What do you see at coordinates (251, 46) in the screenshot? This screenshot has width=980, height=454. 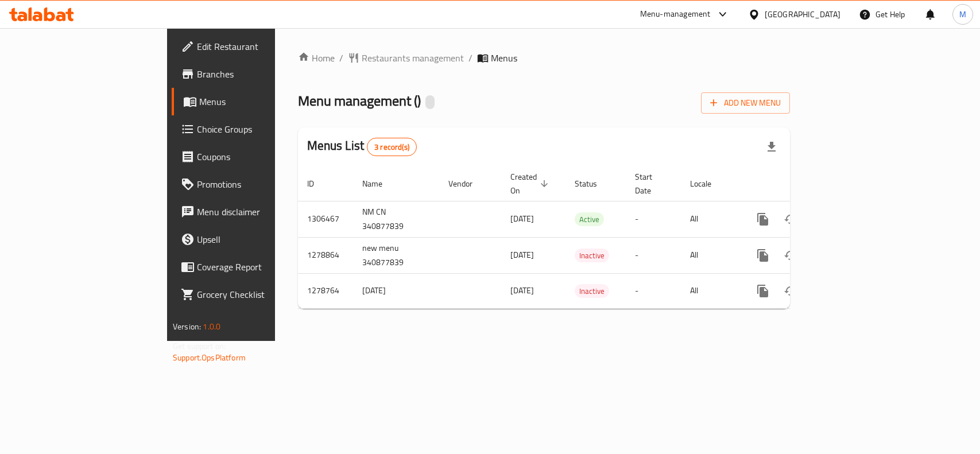 I see `a: Edit Restaurant` at bounding box center [251, 46].